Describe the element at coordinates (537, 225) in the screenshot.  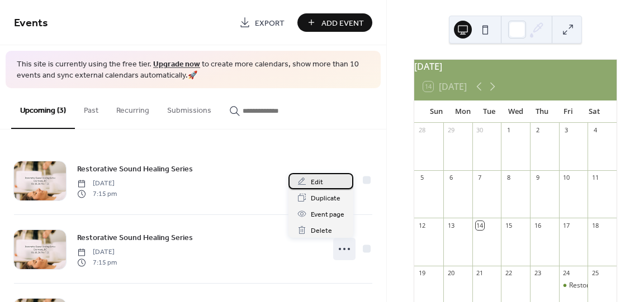
I see `div: 16` at that location.